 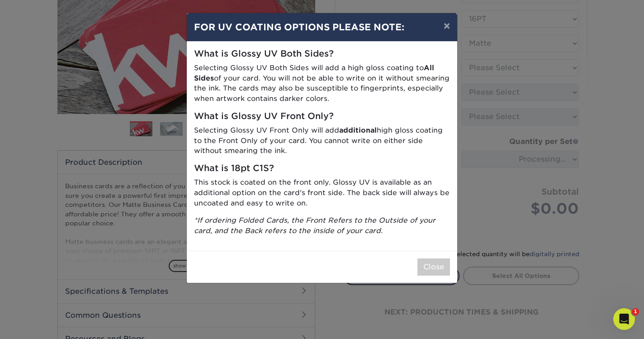 I want to click on button: Close, so click(x=434, y=267).